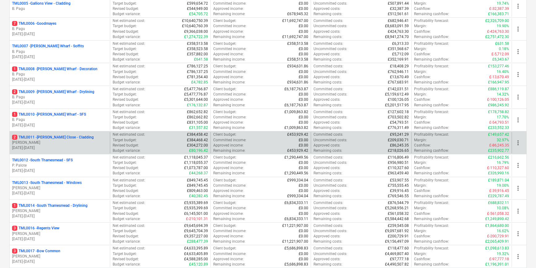 The image size is (536, 268). What do you see at coordinates (503, 72) in the screenshot?
I see `p: 16.40%` at bounding box center [503, 72].